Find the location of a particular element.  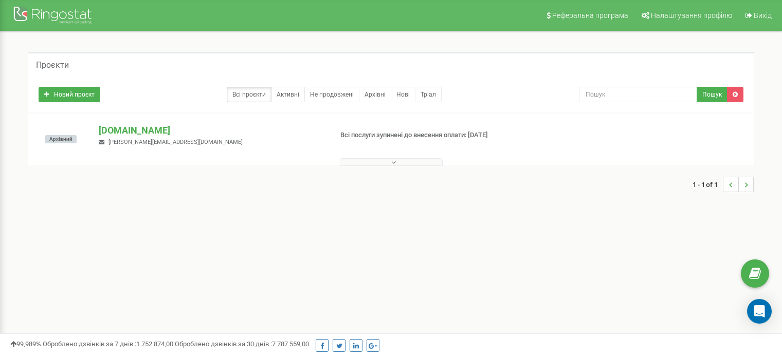

span: 99,989% is located at coordinates (26, 344).